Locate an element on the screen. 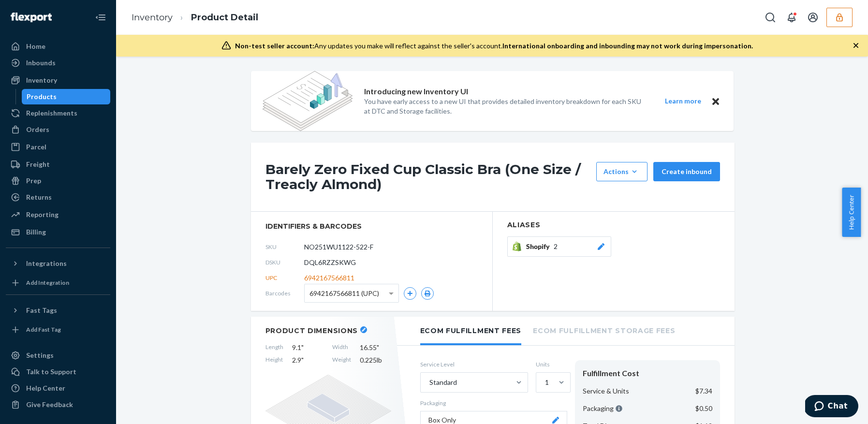 This screenshot has width=868, height=424. span: Non-test seller account: is located at coordinates (274, 46).